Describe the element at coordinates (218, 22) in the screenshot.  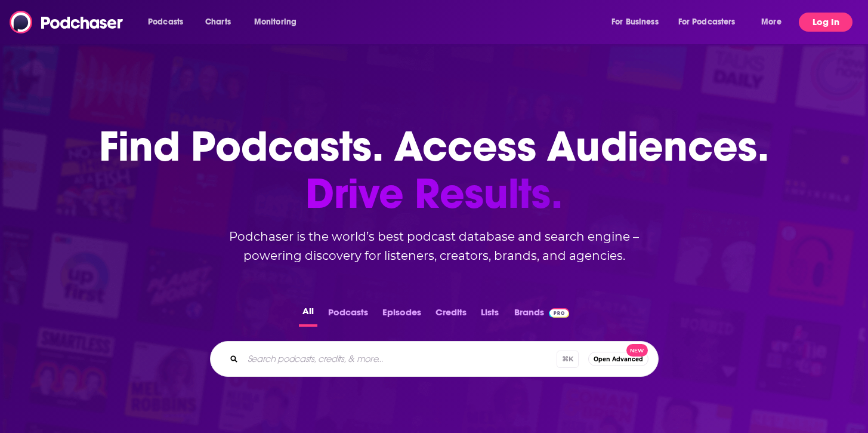
I see `a: Charts` at that location.